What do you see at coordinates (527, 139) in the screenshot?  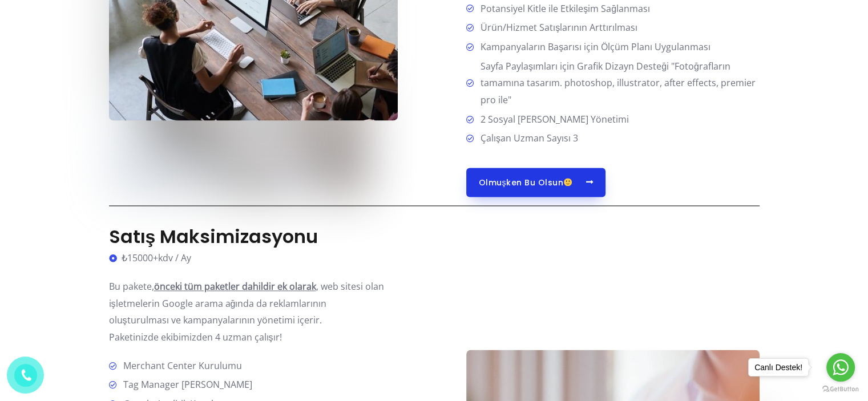 I see `span: Çalışan Uzman Sayısı 3` at bounding box center [527, 139].